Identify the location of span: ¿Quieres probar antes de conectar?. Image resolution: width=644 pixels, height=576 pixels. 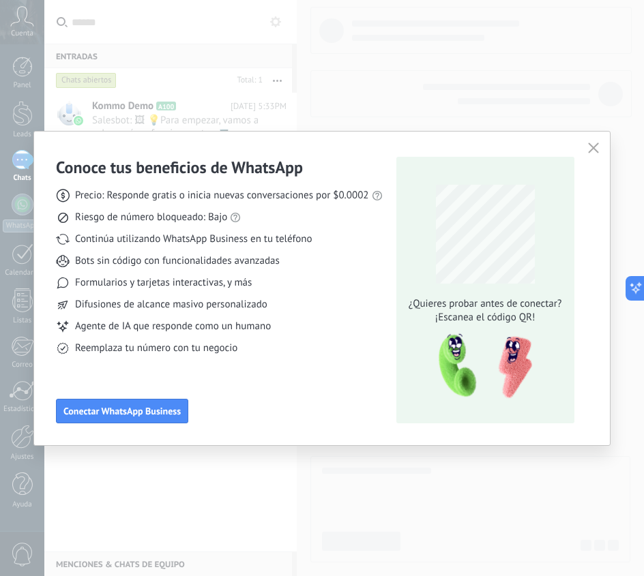
(485, 304).